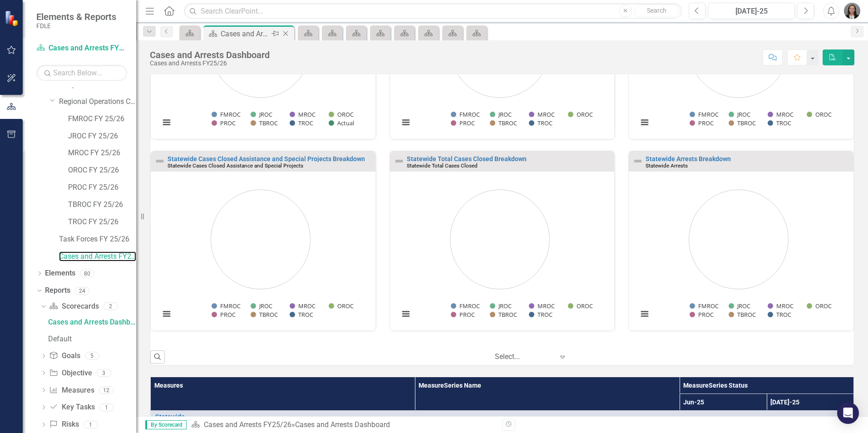 The height and width of the screenshot is (433, 868). I want to click on a: Regional Operations Centers FY 25/26, so click(98, 101).